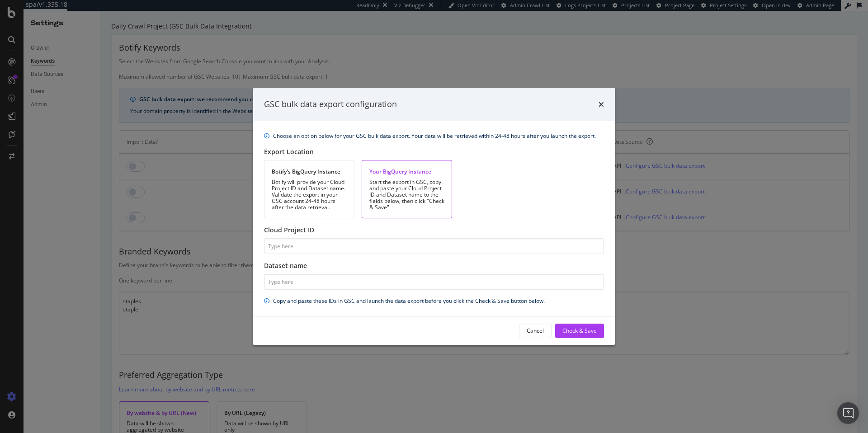  What do you see at coordinates (535, 331) in the screenshot?
I see `div: Cancel` at bounding box center [535, 331].